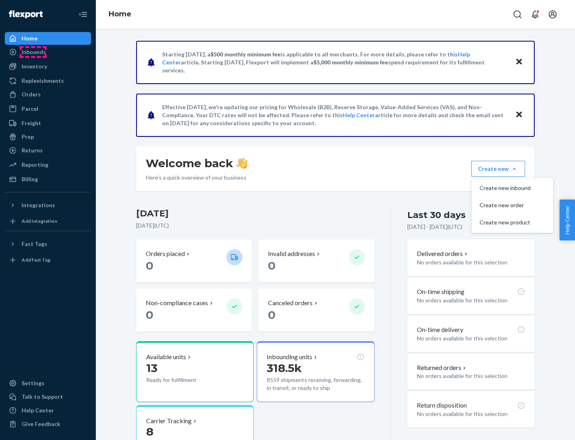 Image resolution: width=575 pixels, height=440 pixels. Describe the element at coordinates (39, 221) in the screenshot. I see `div: Add Integration` at that location.